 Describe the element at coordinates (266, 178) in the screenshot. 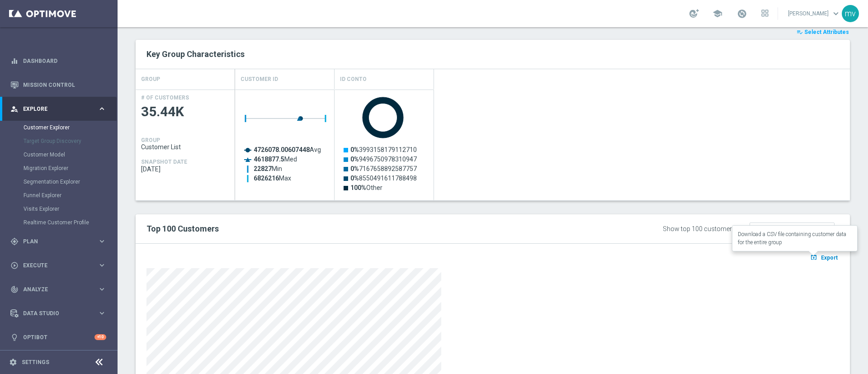

I see `tspan: 6826216` at that location.